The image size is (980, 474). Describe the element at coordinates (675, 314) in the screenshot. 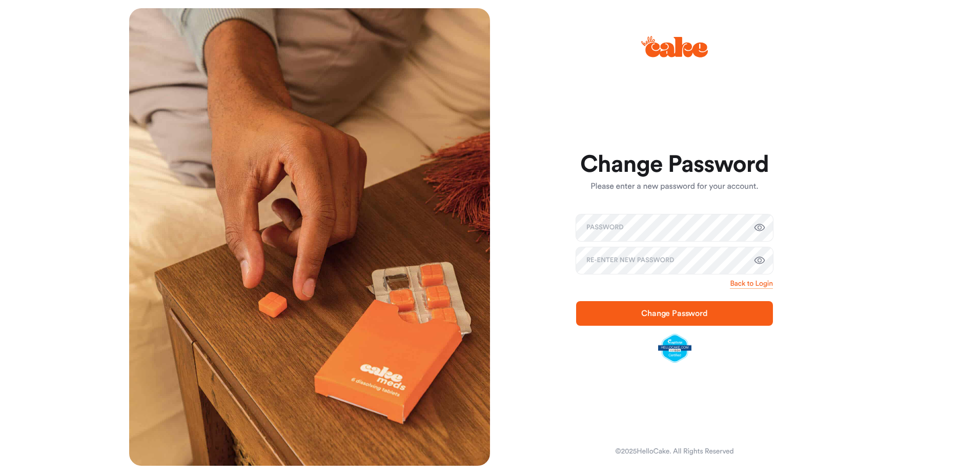

I see `span: Change Password` at that location.